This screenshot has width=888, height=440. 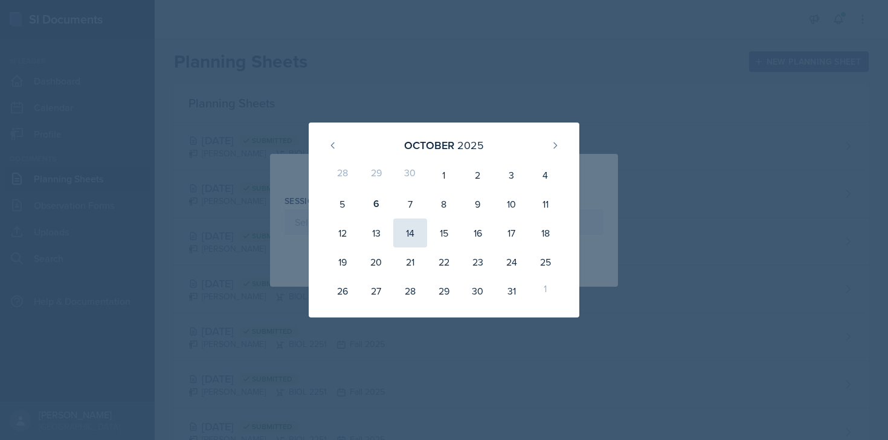 I want to click on div: 5, so click(x=342, y=204).